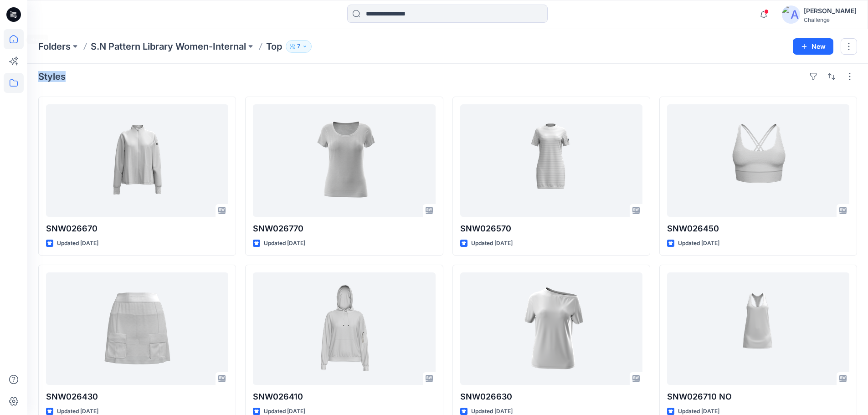  I want to click on p: SNW026450, so click(758, 228).